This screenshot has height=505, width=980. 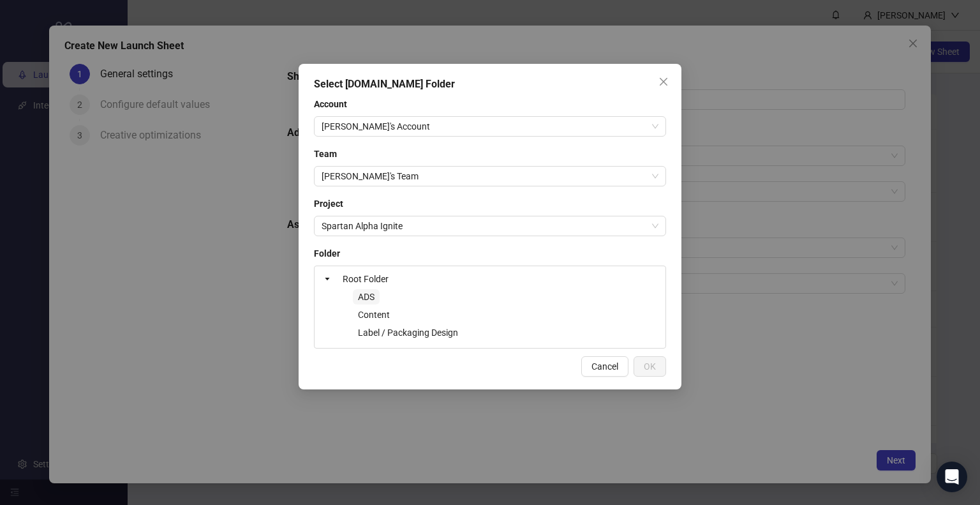 What do you see at coordinates (374, 315) in the screenshot?
I see `span: Content` at bounding box center [374, 315].